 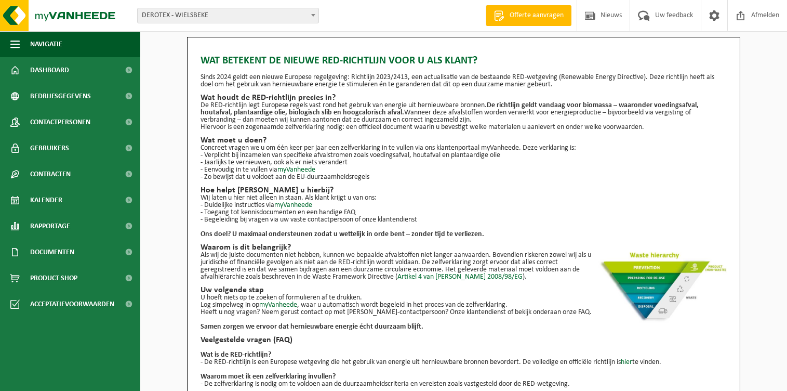 I want to click on p: Als wij de juiste documenten niet hebben, kunnen we bepaalde afvalstoffen niet langer aanvaarden...., so click(x=463, y=266).